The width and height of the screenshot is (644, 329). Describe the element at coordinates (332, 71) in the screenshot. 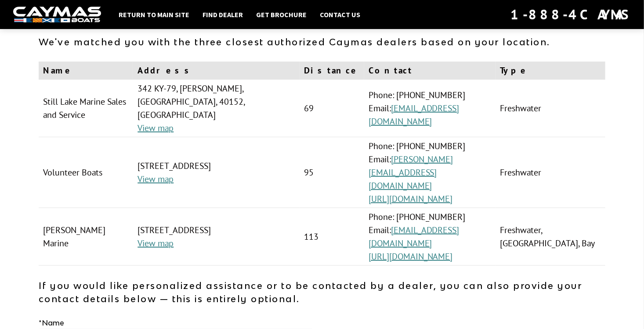

I see `th: Distance` at that location.